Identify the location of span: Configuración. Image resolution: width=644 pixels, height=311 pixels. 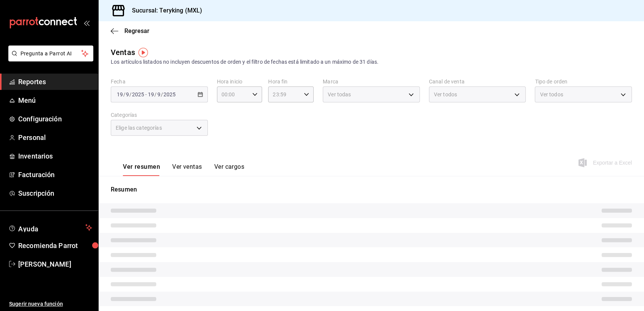
(55, 119).